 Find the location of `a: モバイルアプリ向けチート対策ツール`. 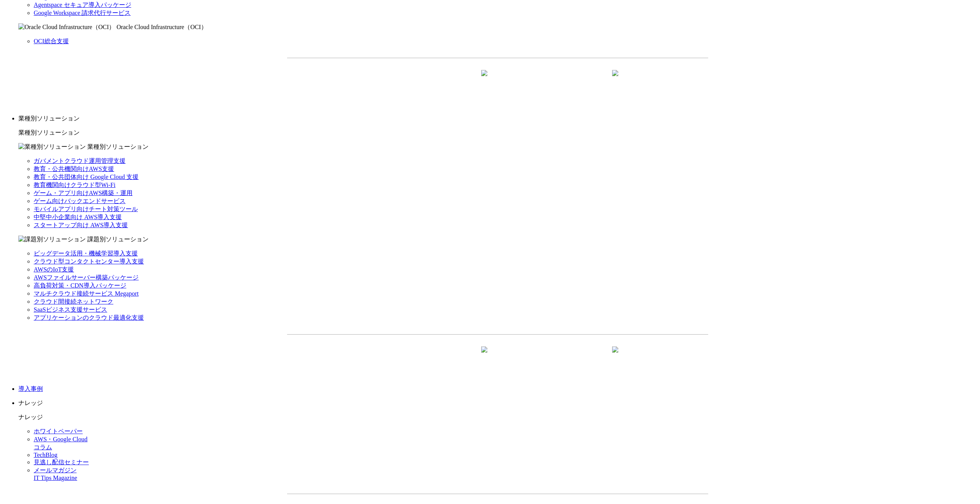

a: モバイルアプリ向けチート対策ツール is located at coordinates (86, 209).